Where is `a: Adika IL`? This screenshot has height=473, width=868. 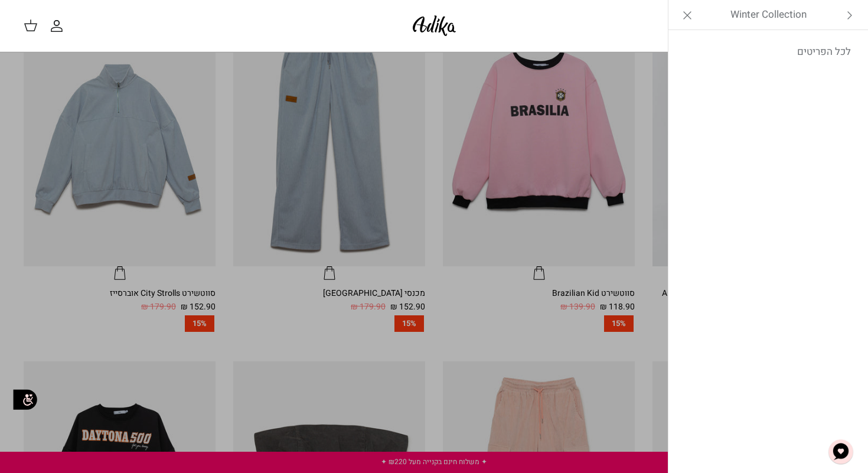 a: Adika IL is located at coordinates (434, 25).